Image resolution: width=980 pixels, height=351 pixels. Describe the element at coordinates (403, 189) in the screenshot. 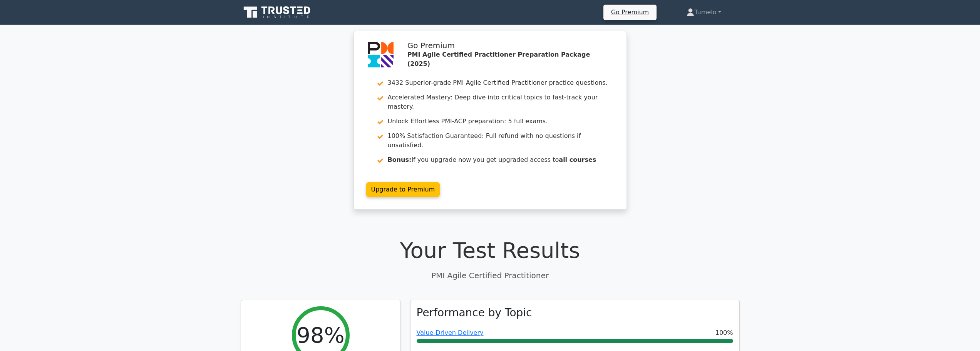

I see `a: Upgrade to Premium` at that location.